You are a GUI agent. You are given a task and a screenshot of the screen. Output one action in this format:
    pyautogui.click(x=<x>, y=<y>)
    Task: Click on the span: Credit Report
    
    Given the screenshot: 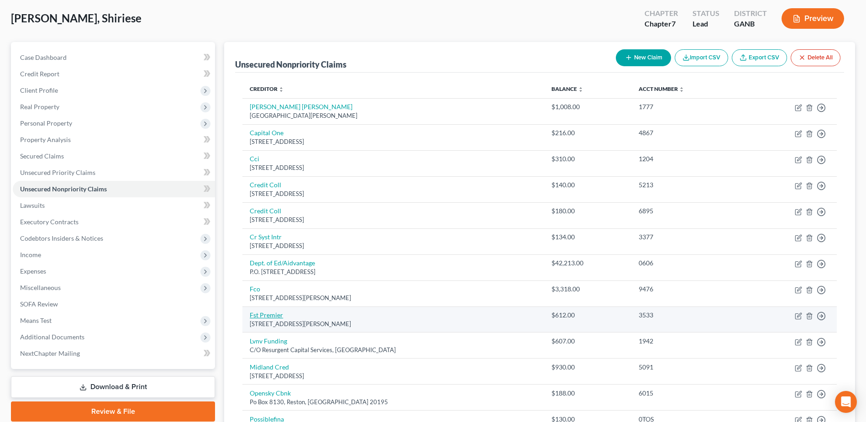 What is the action you would take?
    pyautogui.click(x=40, y=74)
    